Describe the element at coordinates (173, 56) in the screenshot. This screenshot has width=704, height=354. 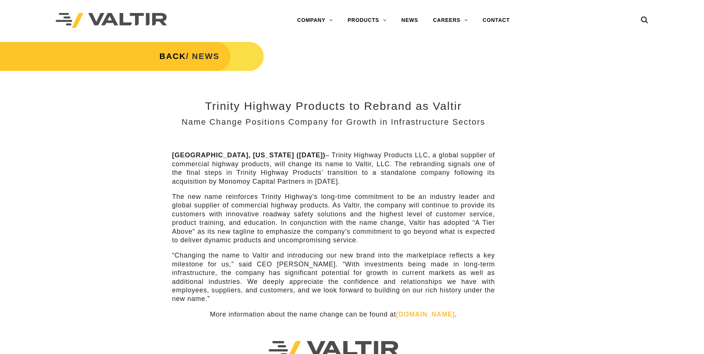
I see `a: BACK` at that location.